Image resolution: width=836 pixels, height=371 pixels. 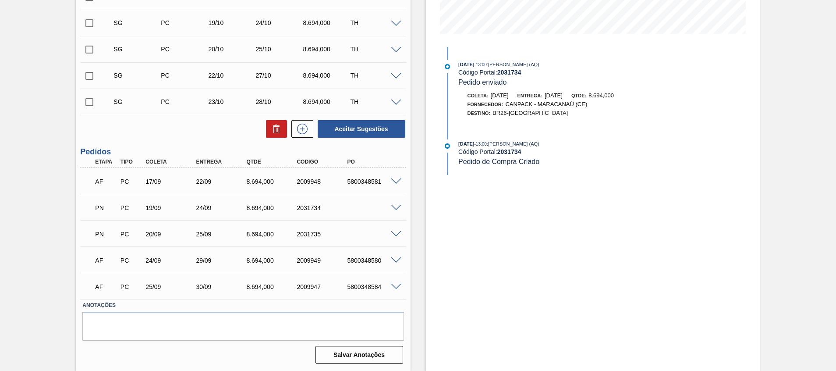 I want to click on div: PO, so click(x=373, y=162).